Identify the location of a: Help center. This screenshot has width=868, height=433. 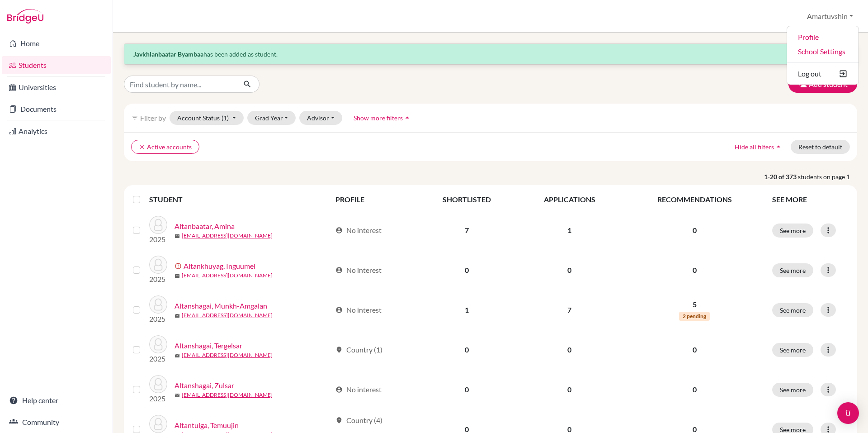
(56, 400).